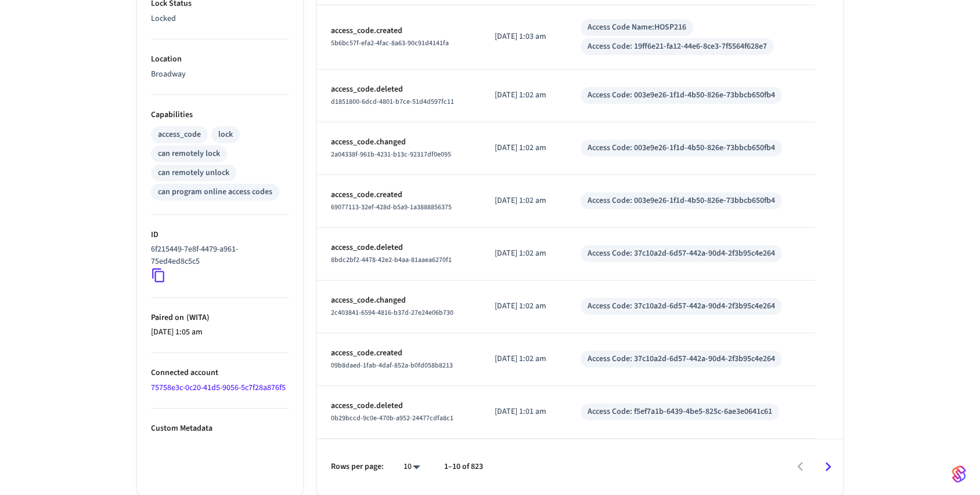  Describe the element at coordinates (391, 207) in the screenshot. I see `span: 69077113-32ef-428d-b5a9-1a3888856375` at that location.